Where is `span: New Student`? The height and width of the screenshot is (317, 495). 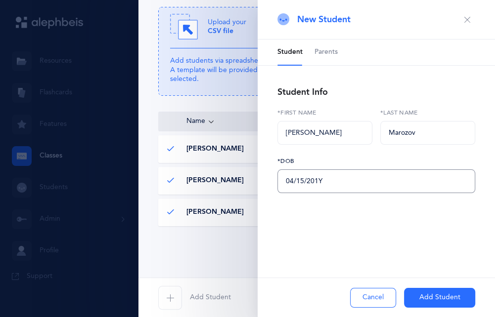
span: New Student is located at coordinates (324, 19).